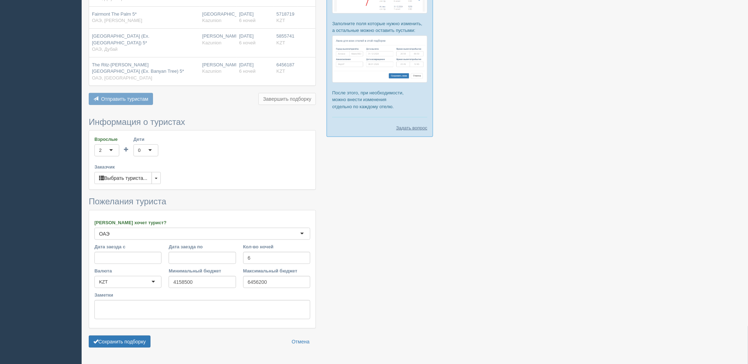  What do you see at coordinates (286, 14) in the screenshot?
I see `span: 5718719` at bounding box center [286, 14].